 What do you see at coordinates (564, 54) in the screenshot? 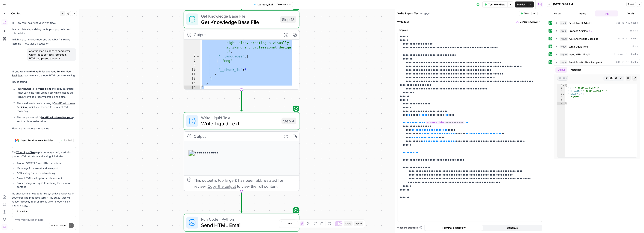
I see `span: step_12` at bounding box center [564, 54].